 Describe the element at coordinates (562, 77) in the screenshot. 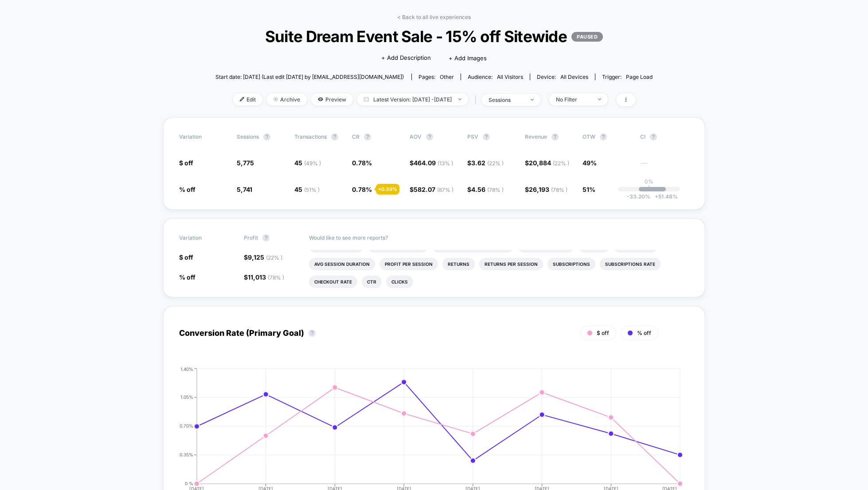

I see `span: Device:` at that location.